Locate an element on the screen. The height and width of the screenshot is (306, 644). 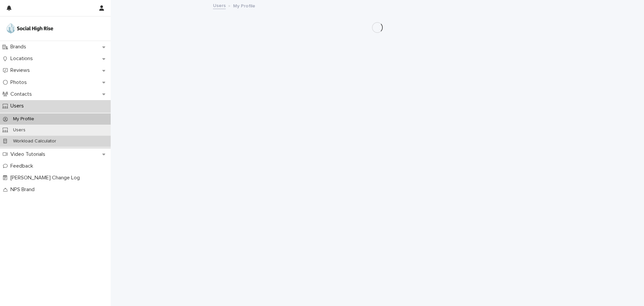
p: Brands is located at coordinates (19, 47).